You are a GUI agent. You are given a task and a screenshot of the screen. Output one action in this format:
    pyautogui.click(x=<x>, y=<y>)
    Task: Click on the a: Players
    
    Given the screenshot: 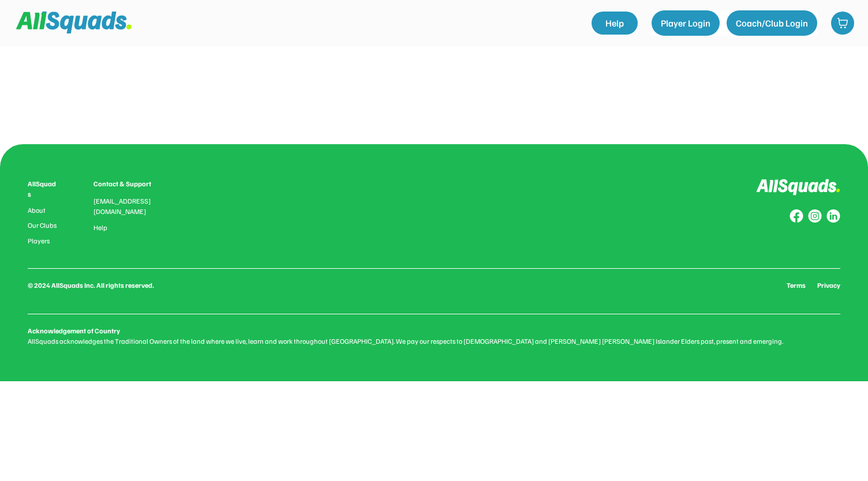 What is the action you would take?
    pyautogui.click(x=43, y=241)
    